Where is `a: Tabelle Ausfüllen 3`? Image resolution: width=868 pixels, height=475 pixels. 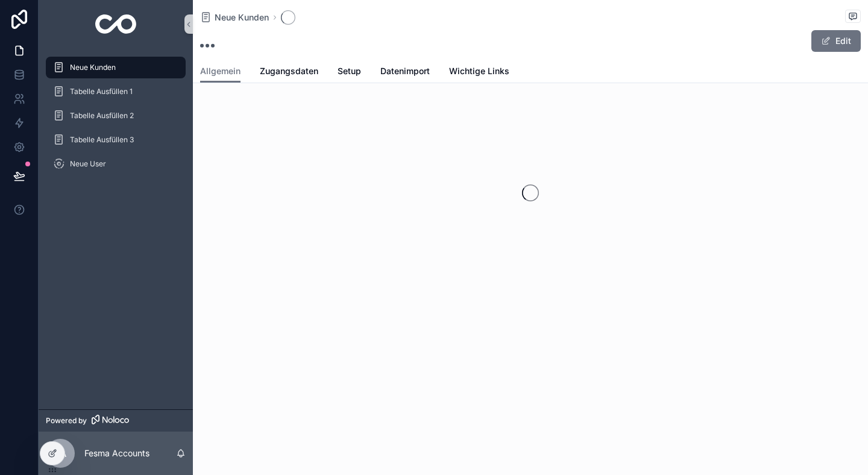
a: Tabelle Ausfüllen 3 is located at coordinates (116, 140).